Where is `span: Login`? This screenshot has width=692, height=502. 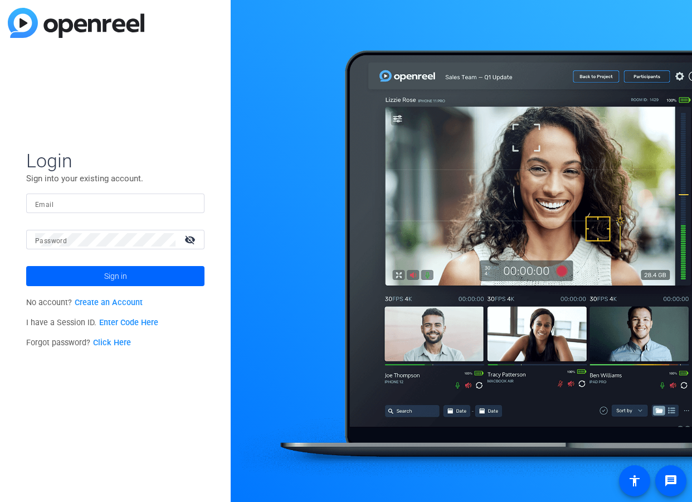
span: Login is located at coordinates (115, 161).